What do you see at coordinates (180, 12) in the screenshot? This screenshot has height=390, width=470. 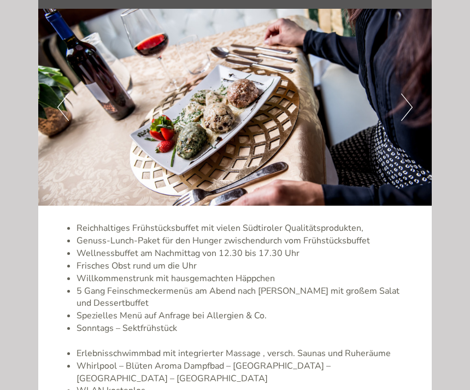 I see `div: Dienstag` at bounding box center [180, 12].